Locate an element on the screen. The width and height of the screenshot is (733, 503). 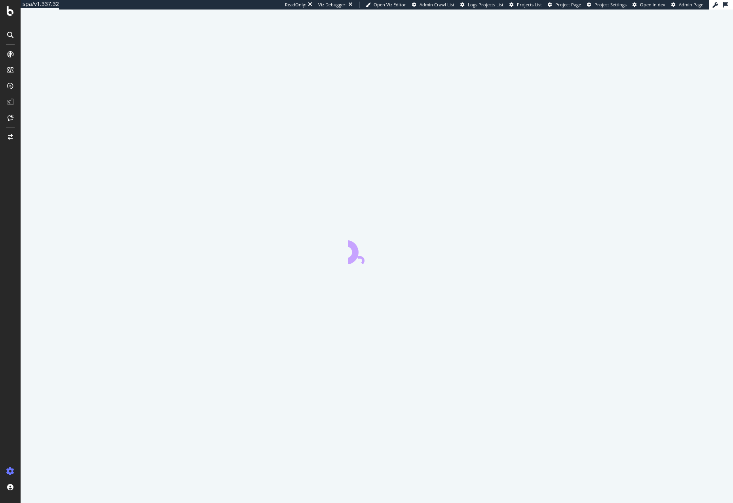
span: Projects List is located at coordinates (529, 4).